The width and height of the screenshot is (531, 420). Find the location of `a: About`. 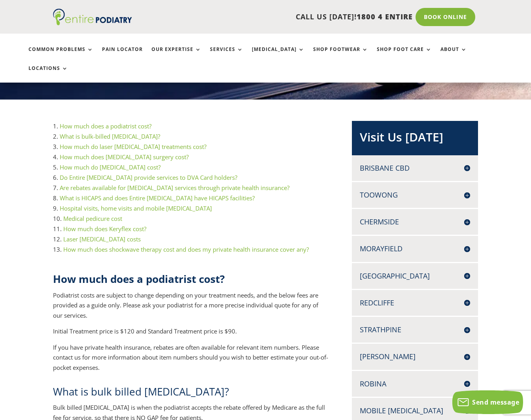

a: About is located at coordinates (454, 55).